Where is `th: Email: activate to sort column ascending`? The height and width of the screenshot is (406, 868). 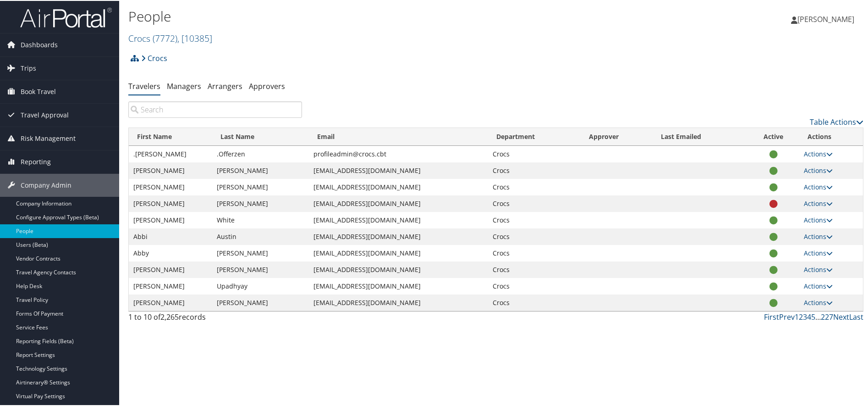 th: Email: activate to sort column ascending is located at coordinates (399, 136).